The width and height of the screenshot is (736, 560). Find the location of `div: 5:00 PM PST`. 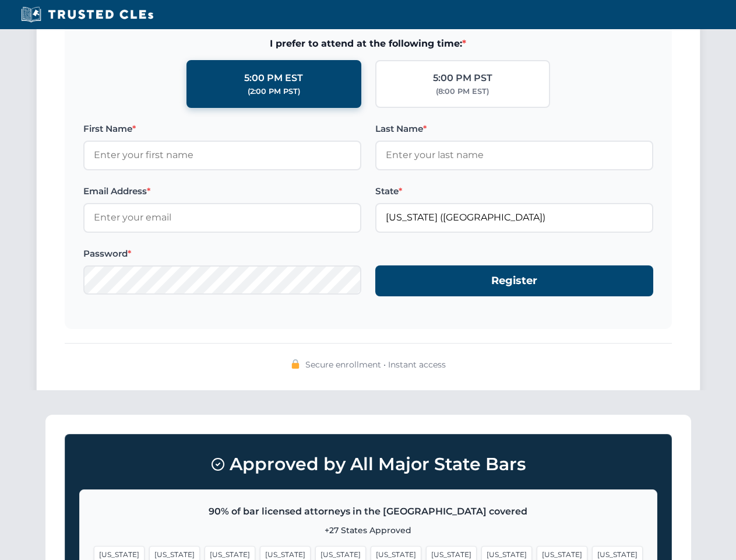

div: 5:00 PM PST is located at coordinates (463, 78).